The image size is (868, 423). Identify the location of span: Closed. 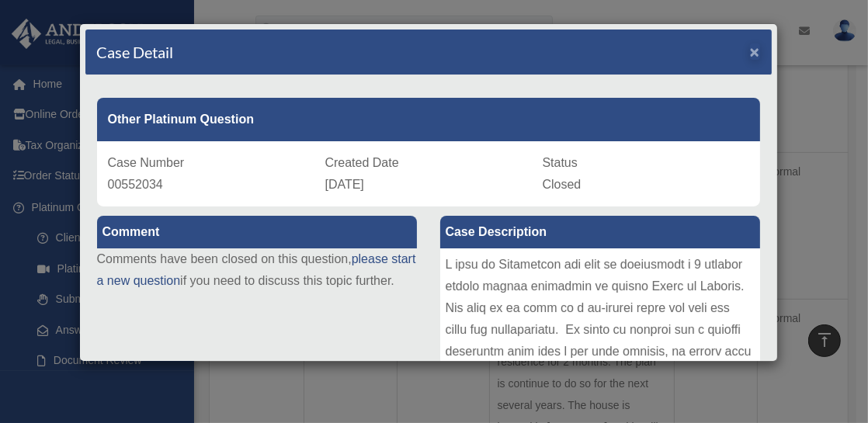
(562, 184).